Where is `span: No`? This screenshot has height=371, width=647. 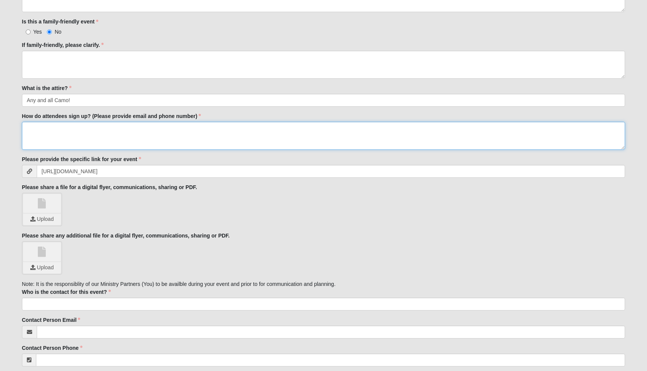 span: No is located at coordinates (58, 32).